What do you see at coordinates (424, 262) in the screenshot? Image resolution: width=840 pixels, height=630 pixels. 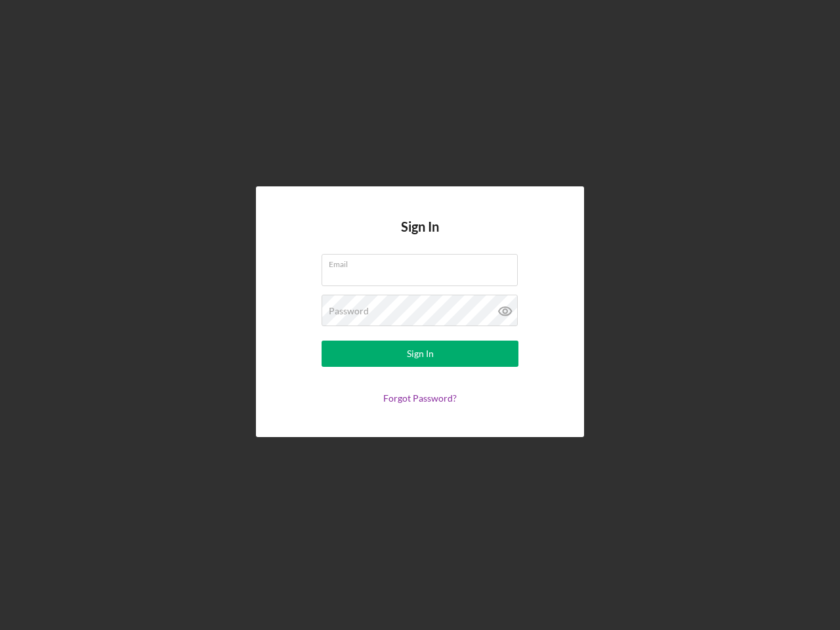 I see `label: Email` at bounding box center [424, 262].